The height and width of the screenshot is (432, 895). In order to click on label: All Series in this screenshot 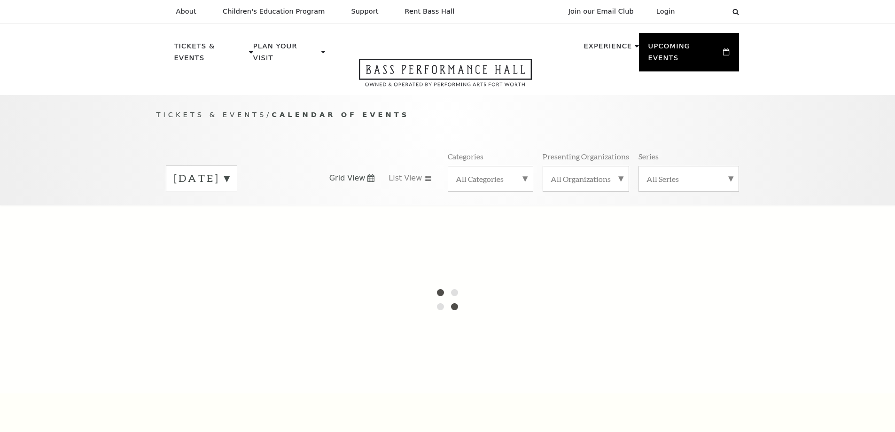, I will do `click(688, 178)`.